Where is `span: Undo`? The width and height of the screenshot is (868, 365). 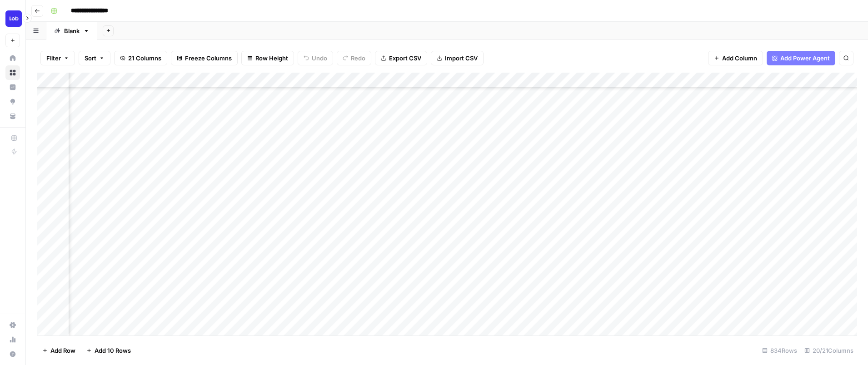
span: Undo is located at coordinates (319, 58).